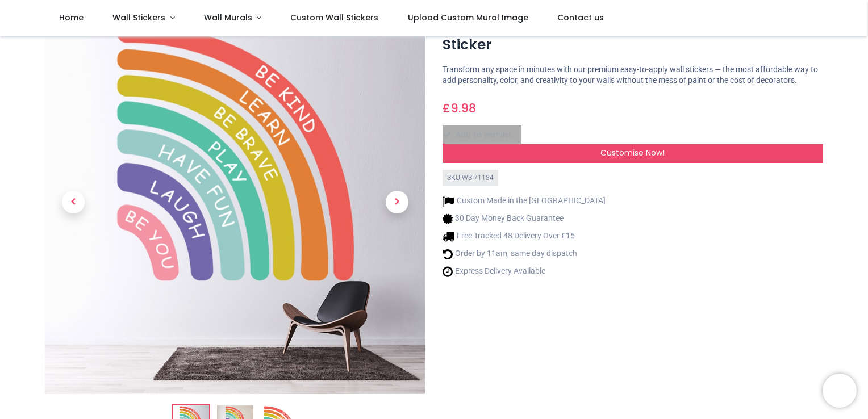 This screenshot has width=868, height=419. What do you see at coordinates (463, 108) in the screenshot?
I see `span: 9.98` at bounding box center [463, 108].